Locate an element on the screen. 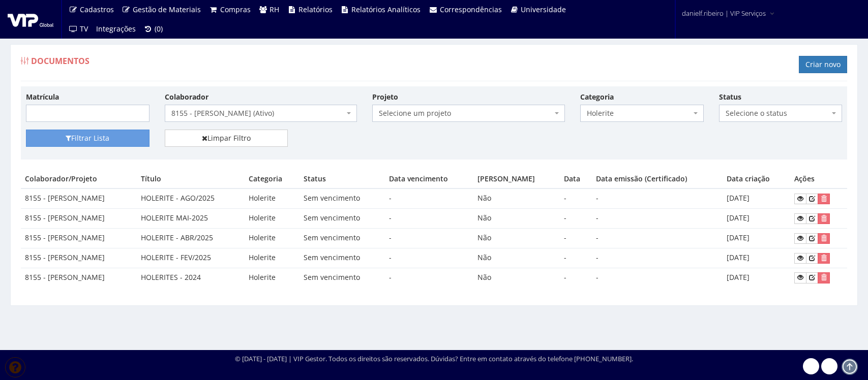 Image resolution: width=868 pixels, height=380 pixels. span: TV is located at coordinates (84, 28).